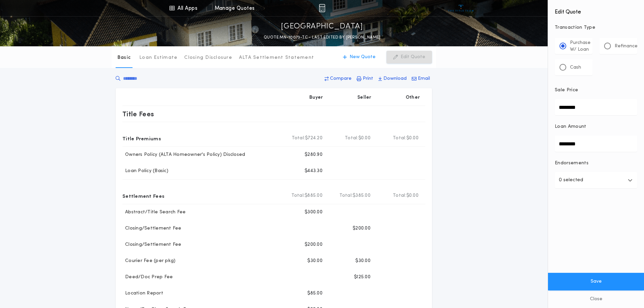  What do you see at coordinates (341, 79) in the screenshot?
I see `p: Compare` at bounding box center [341, 79].